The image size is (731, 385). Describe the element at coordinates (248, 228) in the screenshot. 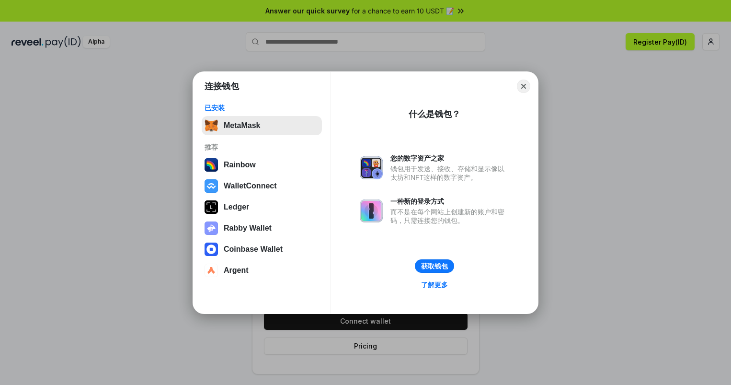

I see `div: Rabby Wallet` at that location.